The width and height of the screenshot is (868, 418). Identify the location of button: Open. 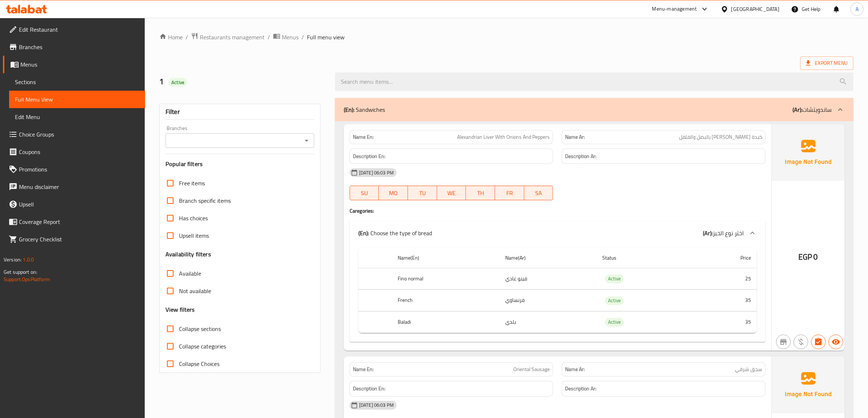
(307, 141).